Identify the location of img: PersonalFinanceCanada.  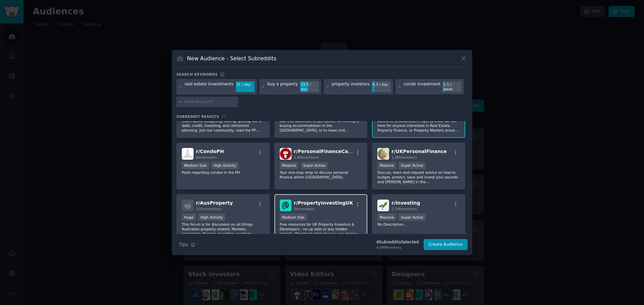
(285, 153).